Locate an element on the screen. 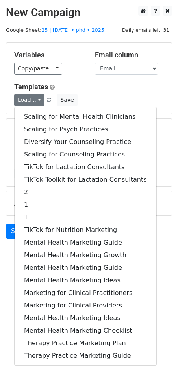 This screenshot has height=370, width=178. a: TikTok for Nutrition Marketing is located at coordinates (85, 230).